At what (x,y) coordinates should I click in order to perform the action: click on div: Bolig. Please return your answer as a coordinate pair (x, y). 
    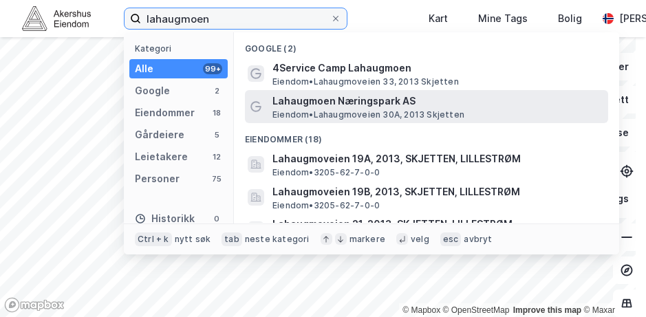
    Looking at the image, I should click on (570, 19).